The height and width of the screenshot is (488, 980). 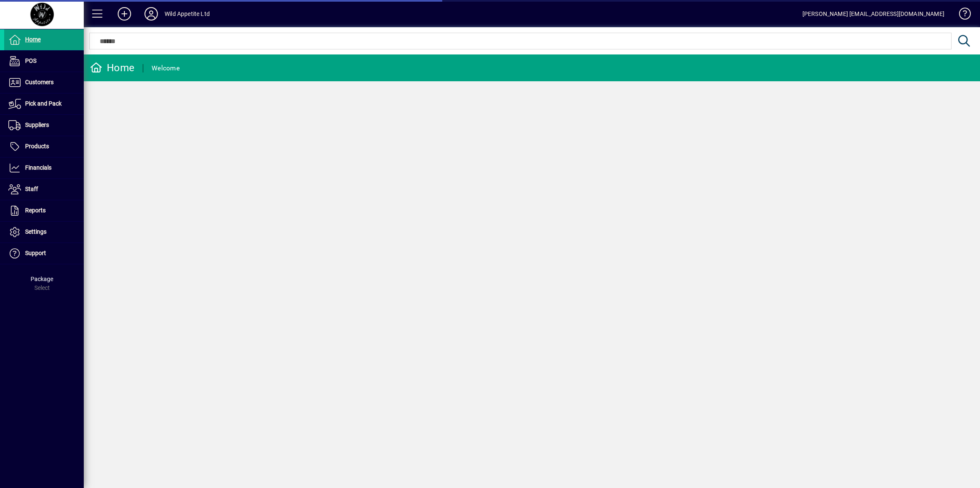 What do you see at coordinates (165, 68) in the screenshot?
I see `div: Welcome` at bounding box center [165, 68].